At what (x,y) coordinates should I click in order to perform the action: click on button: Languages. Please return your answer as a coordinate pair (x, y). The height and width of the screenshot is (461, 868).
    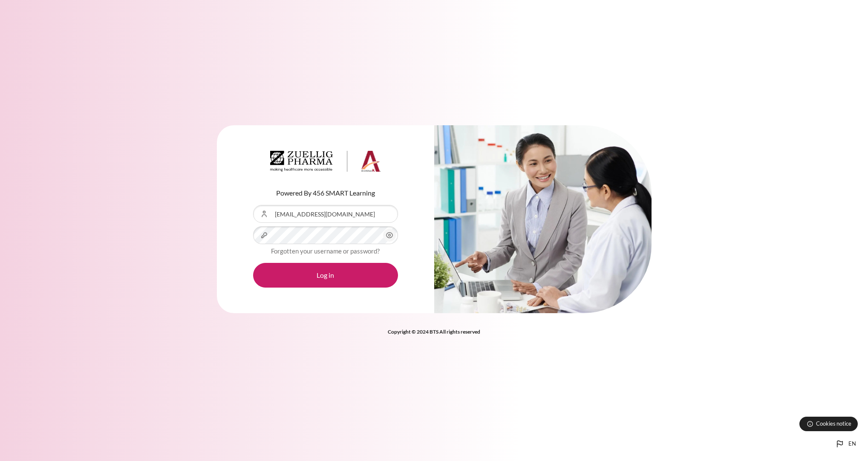
    Looking at the image, I should click on (846, 444).